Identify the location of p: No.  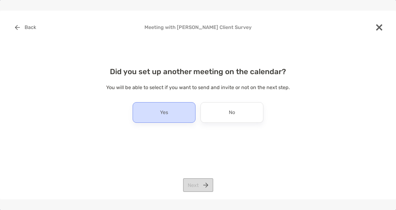
(232, 112).